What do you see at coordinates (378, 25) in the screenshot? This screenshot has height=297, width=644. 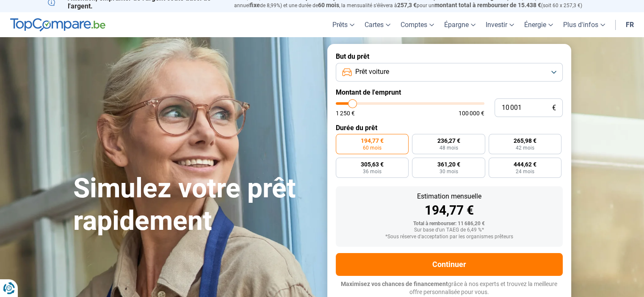 I see `a: Cartes` at bounding box center [378, 25].